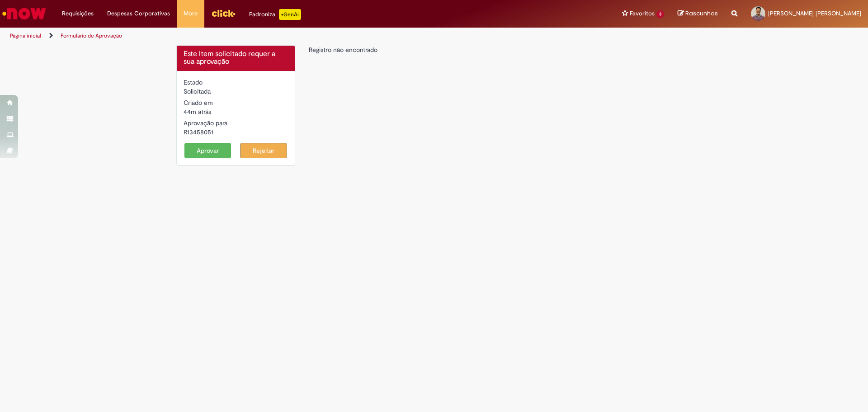  I want to click on span: More, so click(191, 14).